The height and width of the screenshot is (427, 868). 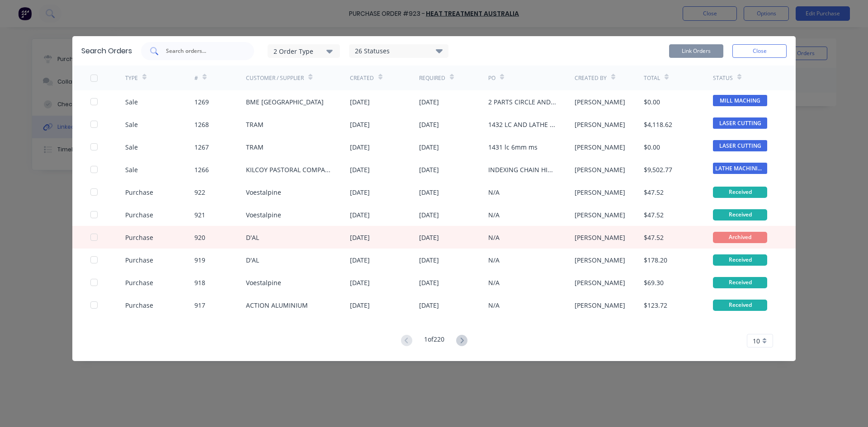 What do you see at coordinates (492, 78) in the screenshot?
I see `div: PO` at bounding box center [492, 78].